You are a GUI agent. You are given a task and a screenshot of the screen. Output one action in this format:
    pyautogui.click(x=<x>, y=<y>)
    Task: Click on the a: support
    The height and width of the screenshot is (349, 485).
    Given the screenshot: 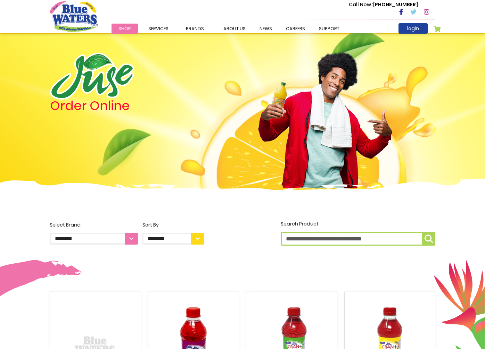 What is the action you would take?
    pyautogui.click(x=329, y=28)
    